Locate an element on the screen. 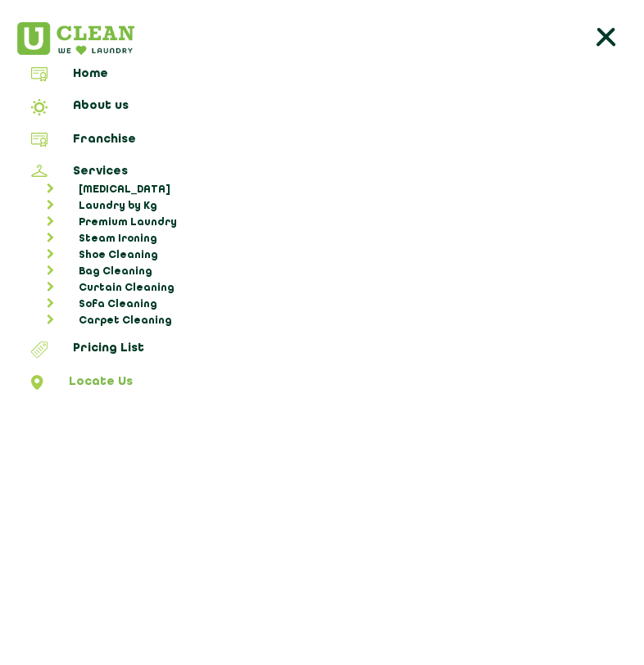 The height and width of the screenshot is (665, 644). a: Premium Laundry is located at coordinates (330, 223).